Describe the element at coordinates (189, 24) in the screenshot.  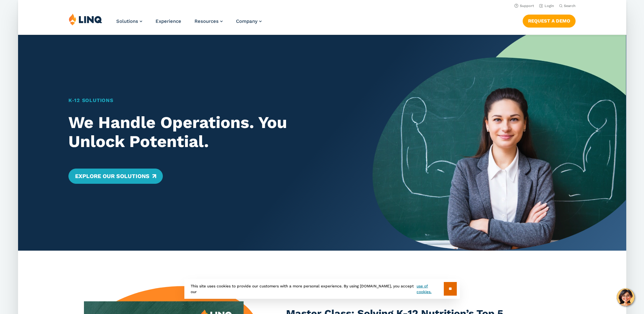
I see `nav: Primary Navigation` at that location.